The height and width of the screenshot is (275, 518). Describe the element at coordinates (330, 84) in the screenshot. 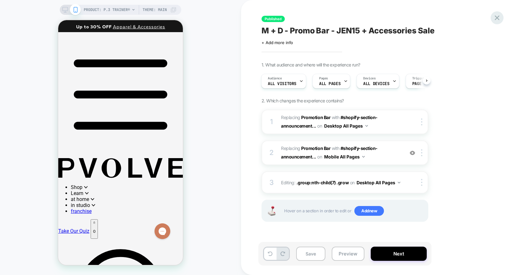

I see `span: ALL PAGES` at that location.